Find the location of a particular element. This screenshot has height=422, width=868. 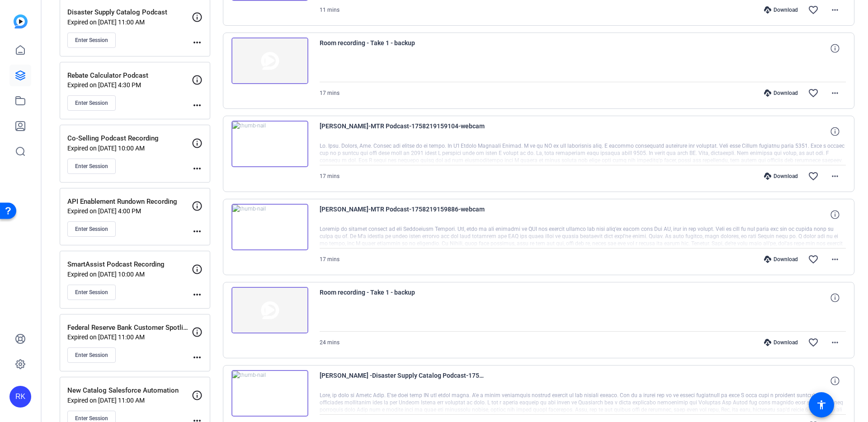

p: Federal Reserve Bank Customer Spotlight is located at coordinates (129, 328).